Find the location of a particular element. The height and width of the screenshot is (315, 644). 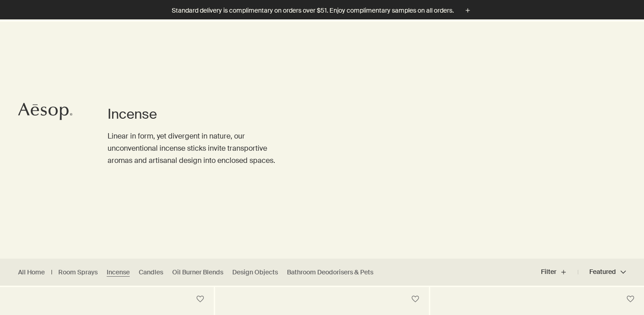

svg: Aesop is located at coordinates (45, 111).